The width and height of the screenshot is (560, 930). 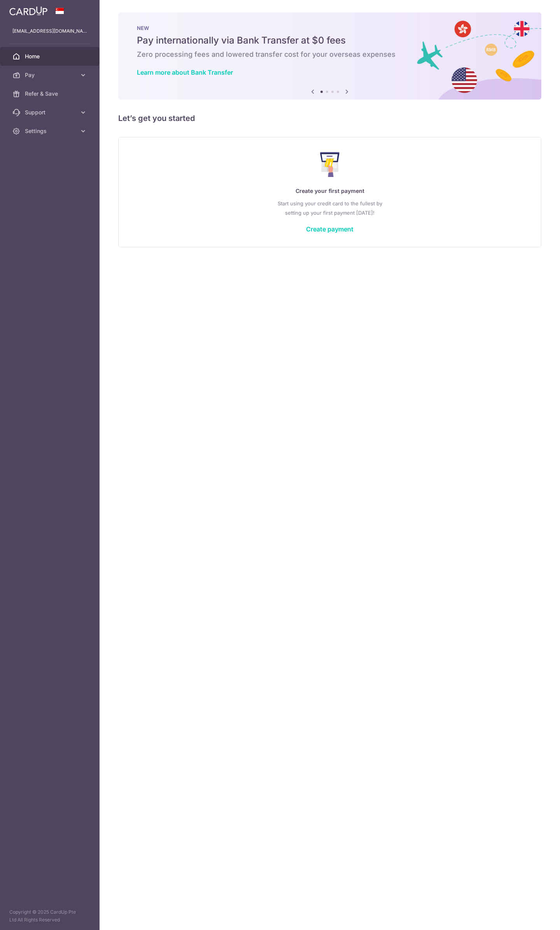 I want to click on a: Learn more about Bank Transfer, so click(x=185, y=72).